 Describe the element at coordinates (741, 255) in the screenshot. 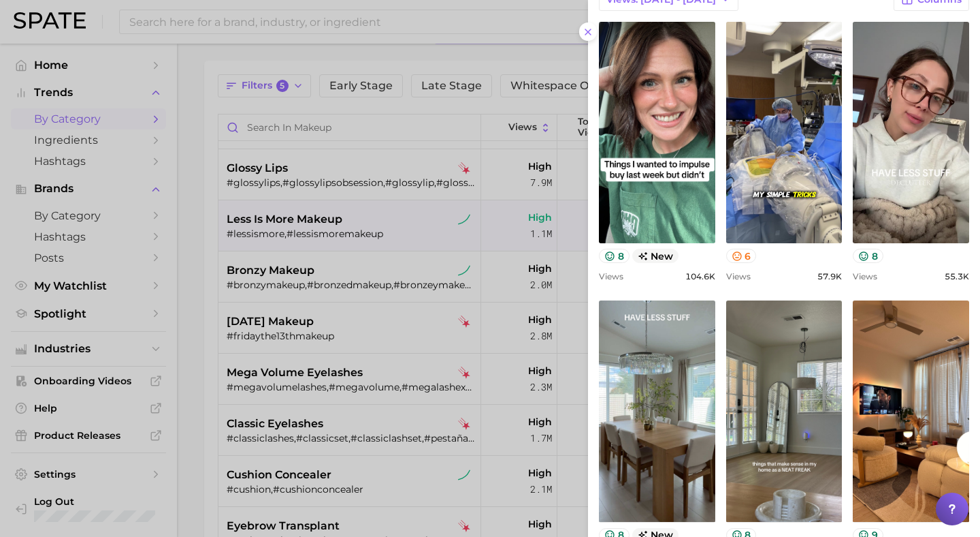

I see `button: 6` at that location.